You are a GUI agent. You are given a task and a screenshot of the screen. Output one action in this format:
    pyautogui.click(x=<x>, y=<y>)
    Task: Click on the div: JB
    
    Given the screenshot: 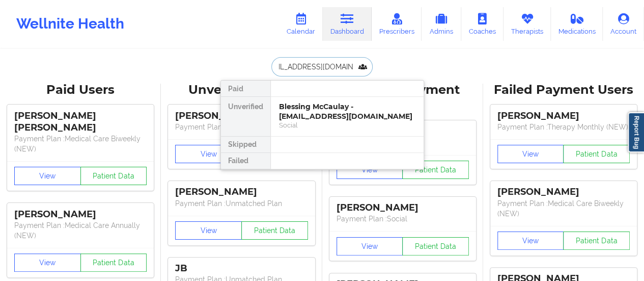 What is the action you would take?
    pyautogui.click(x=241, y=268)
    